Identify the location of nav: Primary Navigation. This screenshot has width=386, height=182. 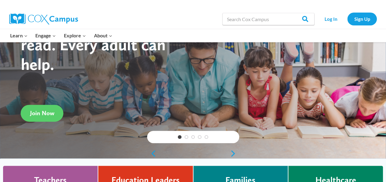
(61, 36).